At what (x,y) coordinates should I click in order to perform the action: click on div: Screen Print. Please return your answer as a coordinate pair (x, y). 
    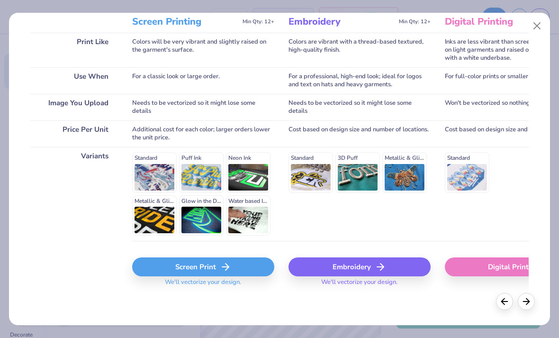
    Looking at the image, I should click on (203, 267).